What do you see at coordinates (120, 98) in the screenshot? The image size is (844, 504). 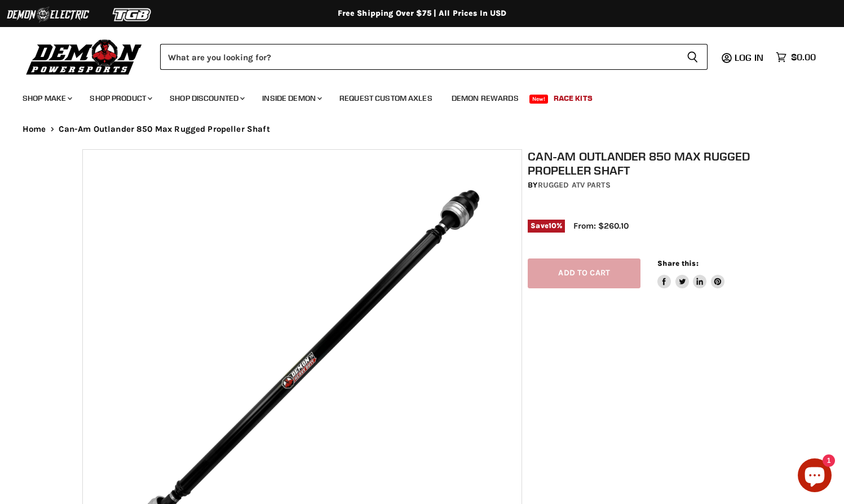 I see `a: Shop Product` at bounding box center [120, 98].